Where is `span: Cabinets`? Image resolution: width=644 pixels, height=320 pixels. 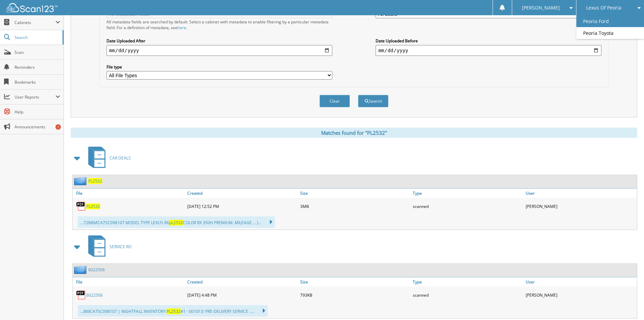 span: Cabinets is located at coordinates (35, 22).